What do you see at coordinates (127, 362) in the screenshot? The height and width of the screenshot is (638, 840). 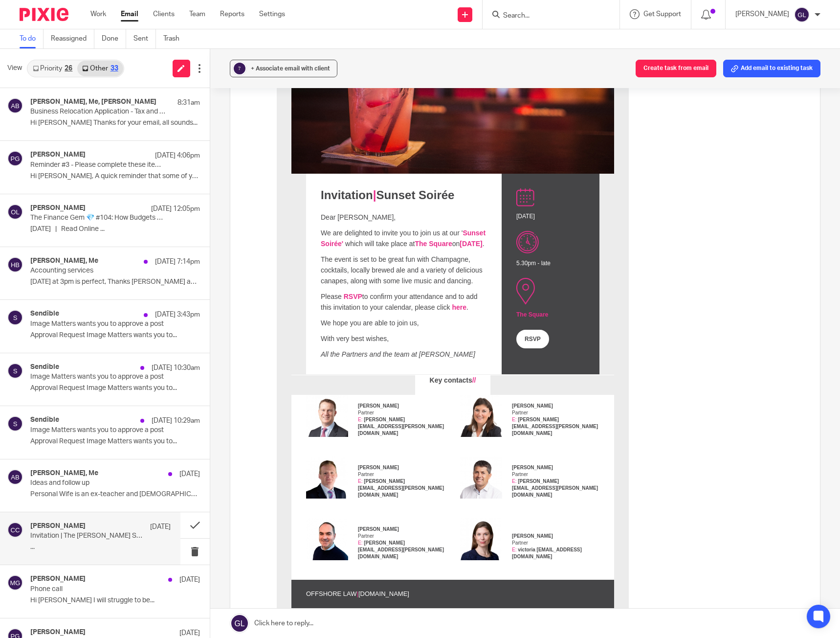 I see `p: Please to confirm your attendance and to add this invitation to your calendar, please click .` at bounding box center [127, 362].